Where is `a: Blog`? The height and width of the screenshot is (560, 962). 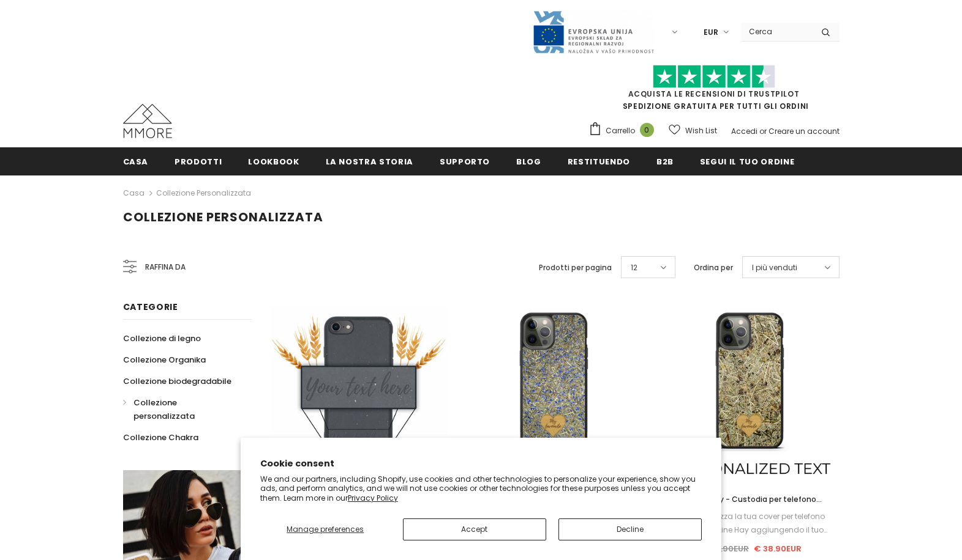
a: Blog is located at coordinates (528, 161).